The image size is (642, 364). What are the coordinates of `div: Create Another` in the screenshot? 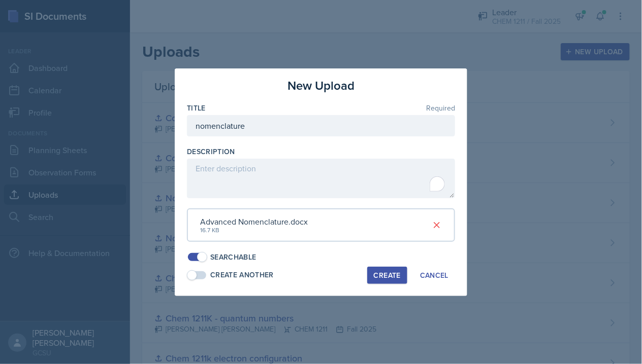 It's located at (242, 275).